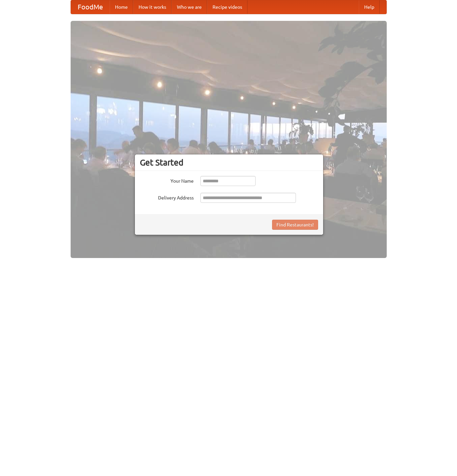 The height and width of the screenshot is (476, 457). What do you see at coordinates (90, 7) in the screenshot?
I see `a: FoodMe` at bounding box center [90, 7].